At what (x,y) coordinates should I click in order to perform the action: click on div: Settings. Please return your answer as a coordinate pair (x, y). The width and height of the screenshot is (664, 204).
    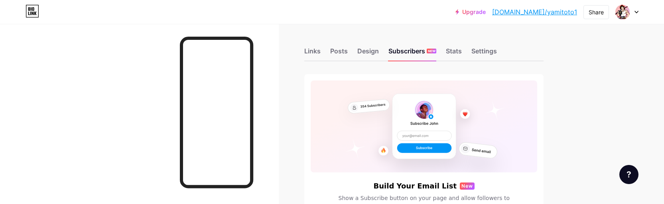
    Looking at the image, I should click on (484, 53).